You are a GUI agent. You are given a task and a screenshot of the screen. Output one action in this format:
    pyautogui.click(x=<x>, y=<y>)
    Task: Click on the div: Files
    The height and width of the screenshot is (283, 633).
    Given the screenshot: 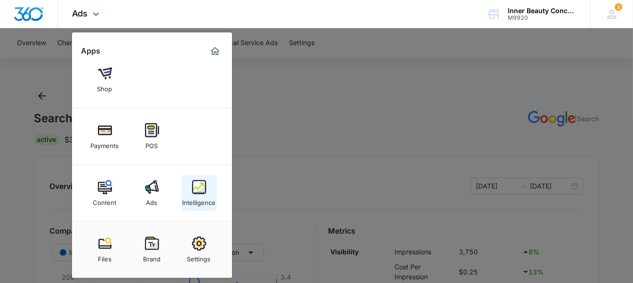 What is the action you would take?
    pyautogui.click(x=105, y=257)
    